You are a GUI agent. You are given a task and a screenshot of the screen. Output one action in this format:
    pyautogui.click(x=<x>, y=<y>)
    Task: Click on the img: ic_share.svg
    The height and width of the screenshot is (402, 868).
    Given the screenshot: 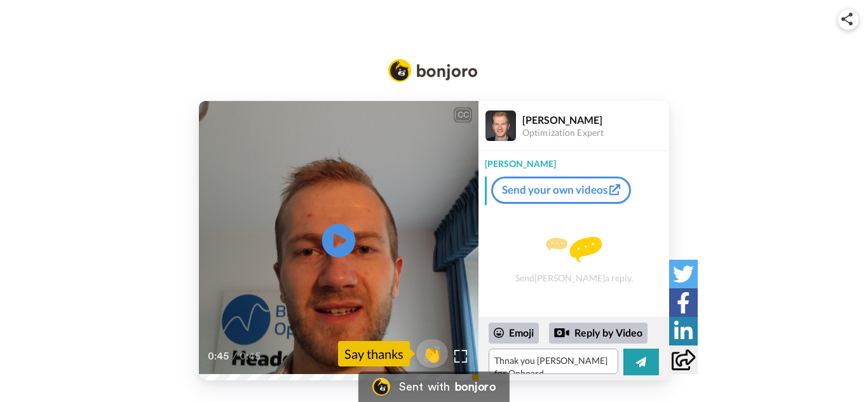 What is the action you would take?
    pyautogui.click(x=847, y=19)
    